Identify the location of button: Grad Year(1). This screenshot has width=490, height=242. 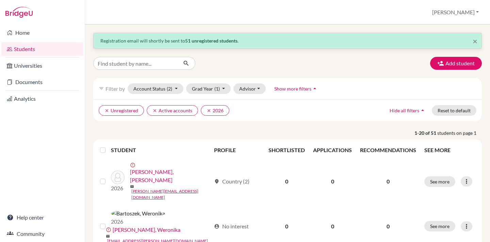
(208, 88).